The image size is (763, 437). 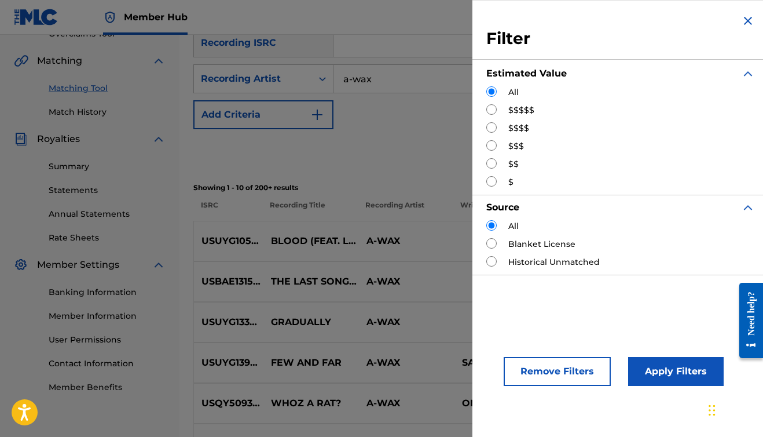 I want to click on img: Top Rightsholder, so click(x=110, y=17).